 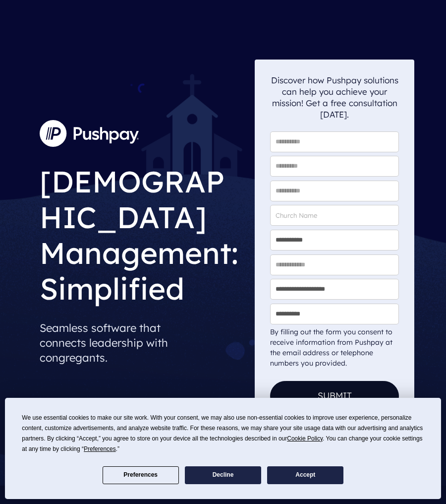 What do you see at coordinates (100, 449) in the screenshot?
I see `span: Preferences` at bounding box center [100, 449].